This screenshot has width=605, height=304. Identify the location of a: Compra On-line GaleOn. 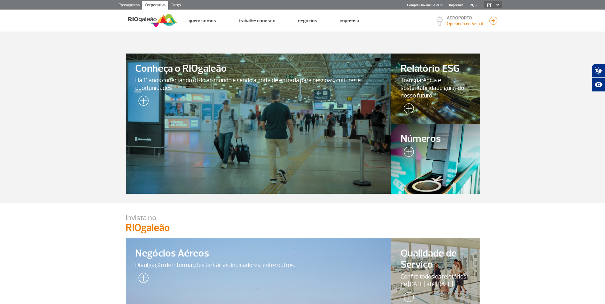
(425, 5).